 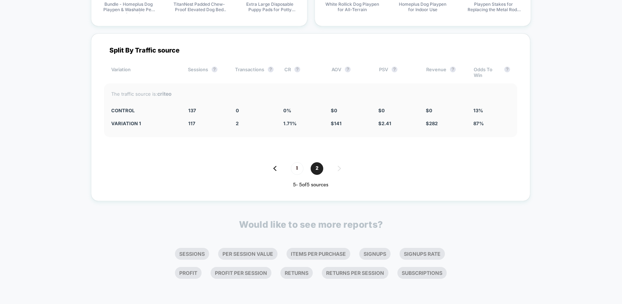 What do you see at coordinates (237, 110) in the screenshot?
I see `span: 0` at bounding box center [237, 110].